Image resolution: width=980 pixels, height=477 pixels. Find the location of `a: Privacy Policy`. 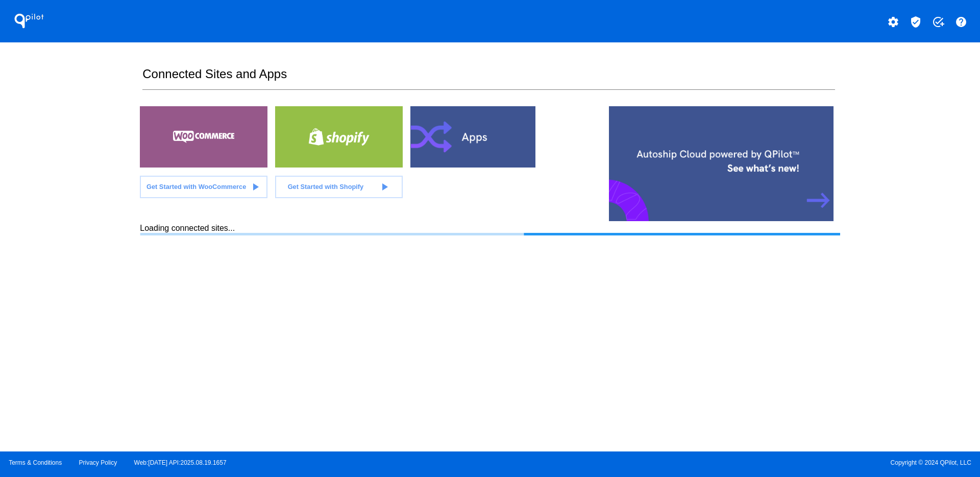

a: Privacy Policy is located at coordinates (98, 463).